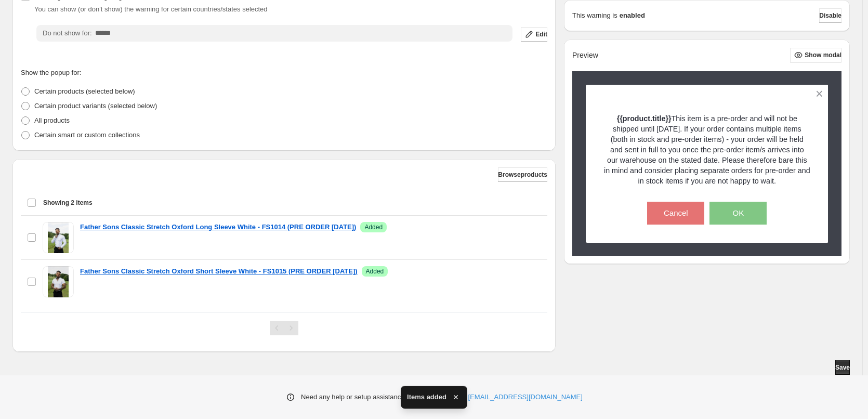 Image resolution: width=868 pixels, height=419 pixels. What do you see at coordinates (830, 15) in the screenshot?
I see `span: Disable` at bounding box center [830, 15].